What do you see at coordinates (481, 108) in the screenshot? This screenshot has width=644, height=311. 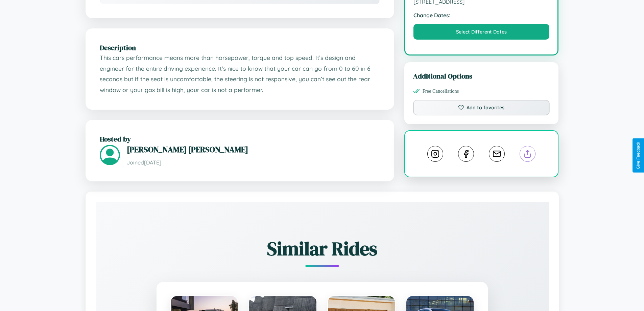 I see `button: Add to favorites` at bounding box center [481, 108].